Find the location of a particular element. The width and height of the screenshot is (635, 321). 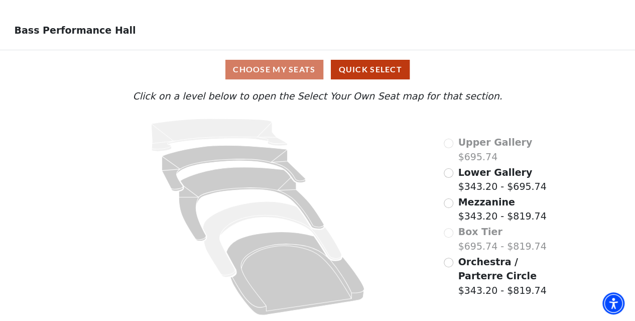

span: Box Tier is located at coordinates (480, 232).